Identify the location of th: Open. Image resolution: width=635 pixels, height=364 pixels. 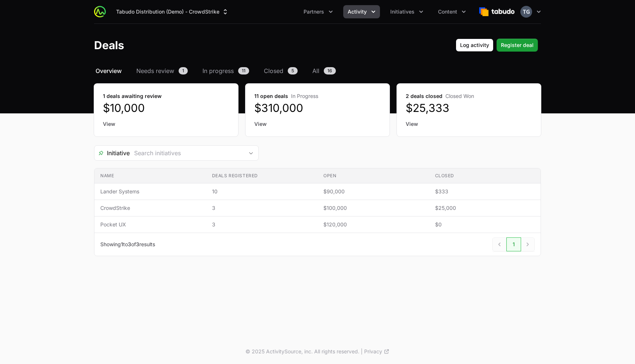
(373, 176).